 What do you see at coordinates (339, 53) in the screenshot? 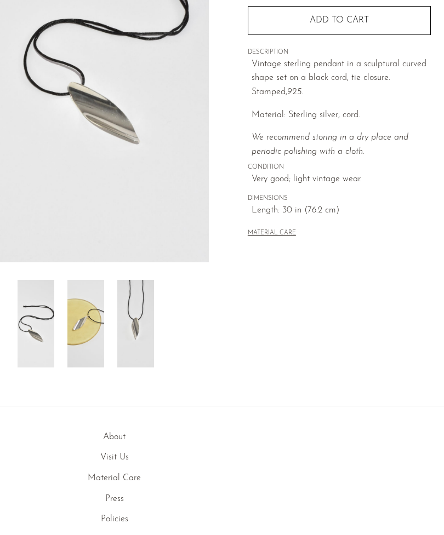
I see `span: DESCRIPTION` at bounding box center [339, 53].